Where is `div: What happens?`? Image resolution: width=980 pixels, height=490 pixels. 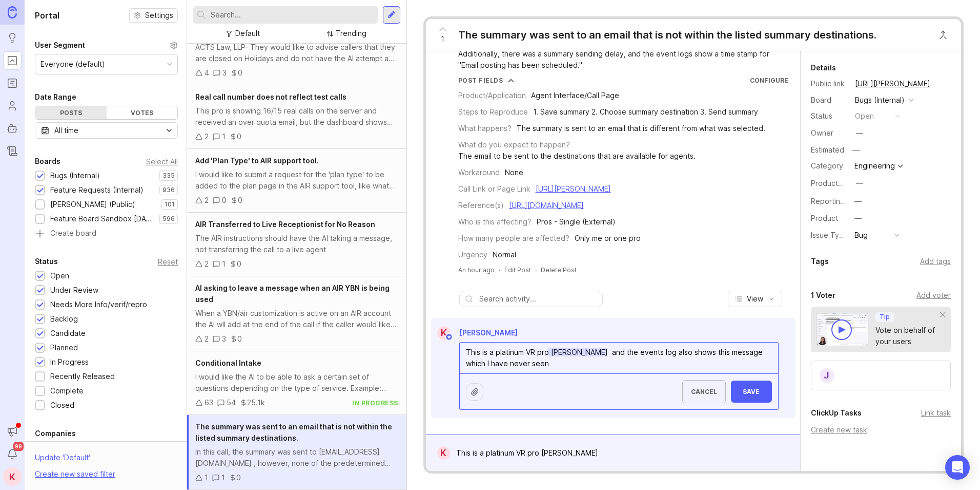
div: What happens? is located at coordinates (485, 128).